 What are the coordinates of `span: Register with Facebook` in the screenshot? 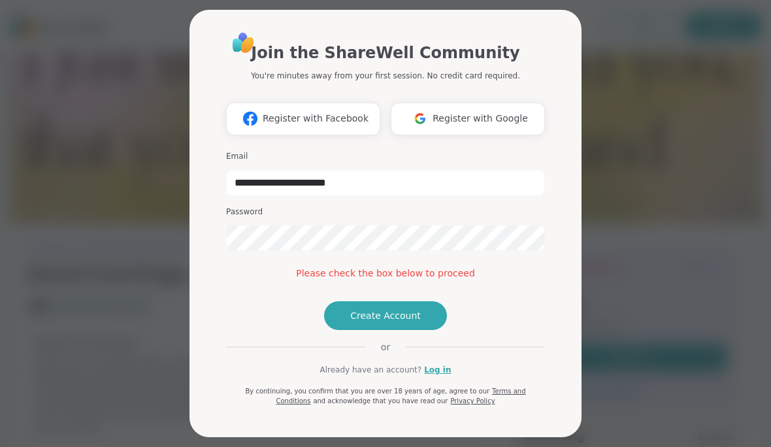 It's located at (316, 118).